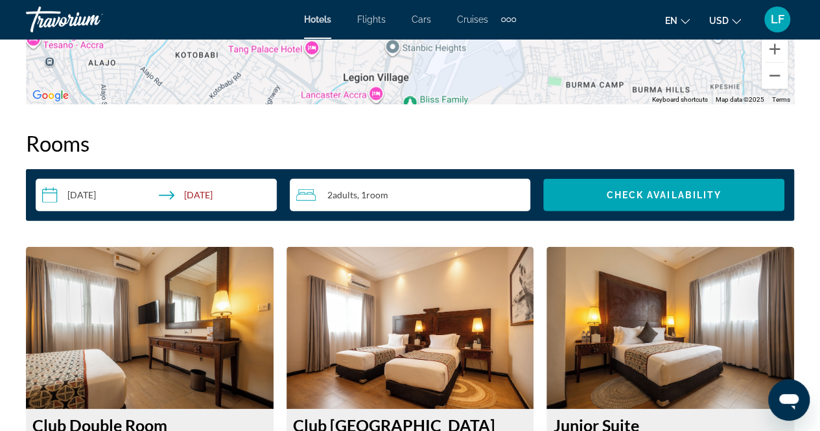 The image size is (820, 431). Describe the element at coordinates (671, 21) in the screenshot. I see `span: en` at that location.